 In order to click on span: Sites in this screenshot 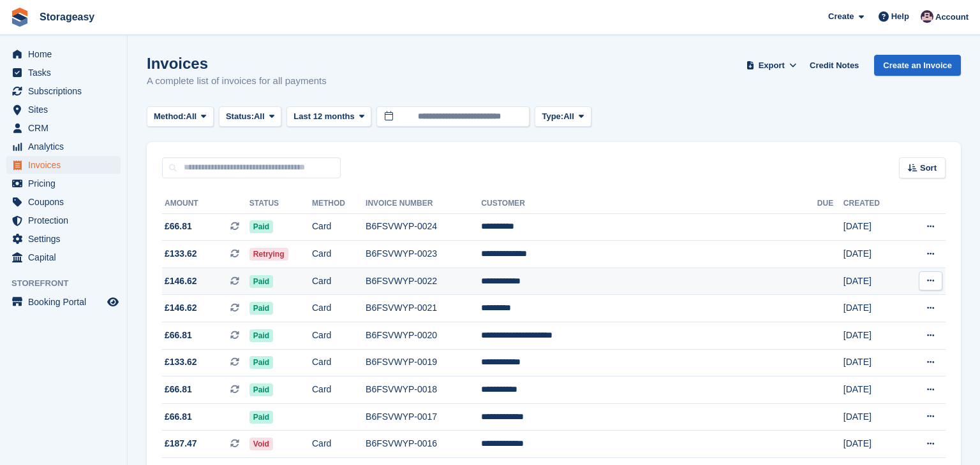, I will do `click(66, 109)`.